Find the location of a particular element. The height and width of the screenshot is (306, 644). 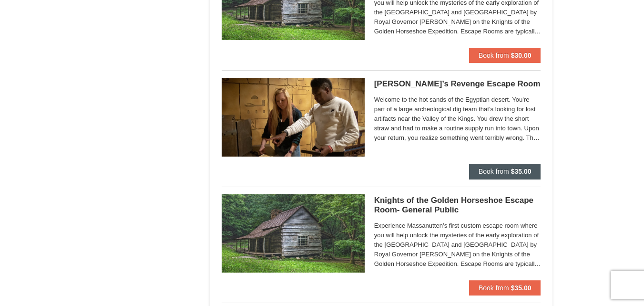

span: Welcome to the hot sands of the Egyptian desert. You're part of a large archeological dig team th... is located at coordinates (457, 119).